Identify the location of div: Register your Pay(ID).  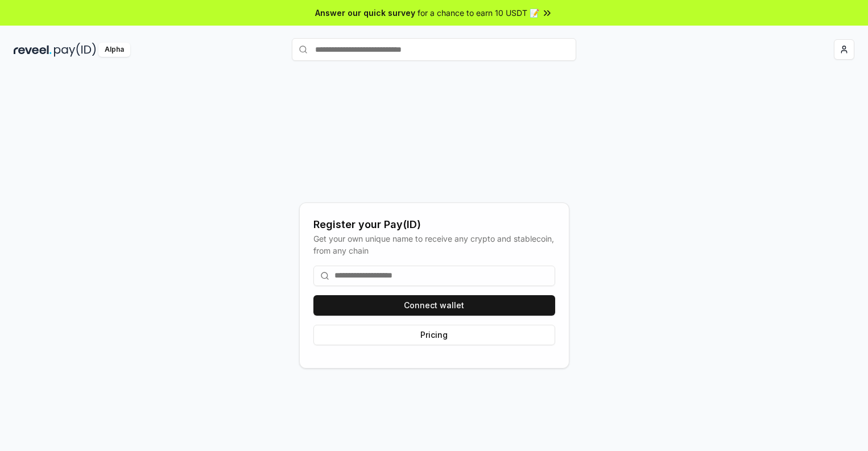
(434, 224).